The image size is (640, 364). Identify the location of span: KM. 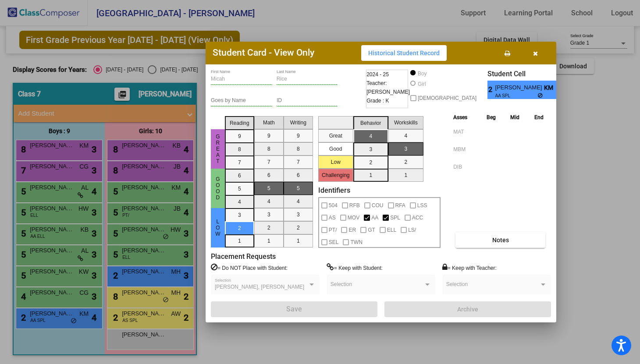
(550, 87).